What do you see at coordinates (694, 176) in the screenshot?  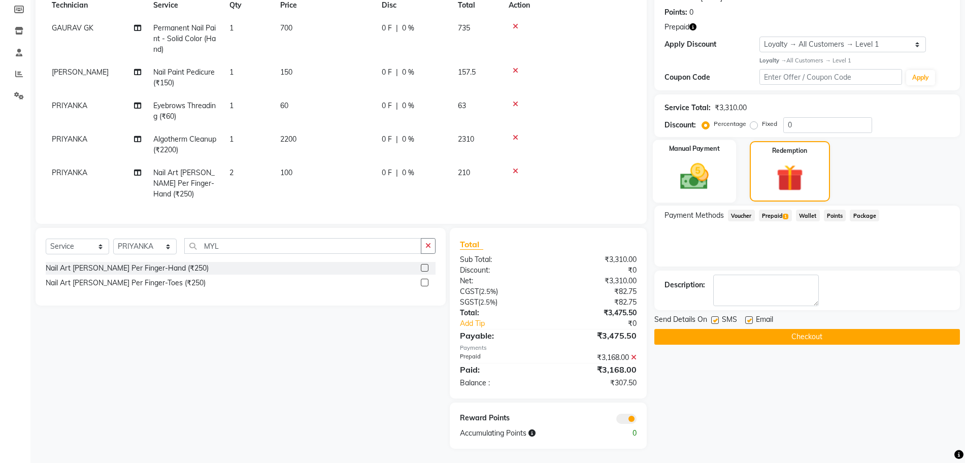 I see `img: _cash.svg` at bounding box center [694, 176].